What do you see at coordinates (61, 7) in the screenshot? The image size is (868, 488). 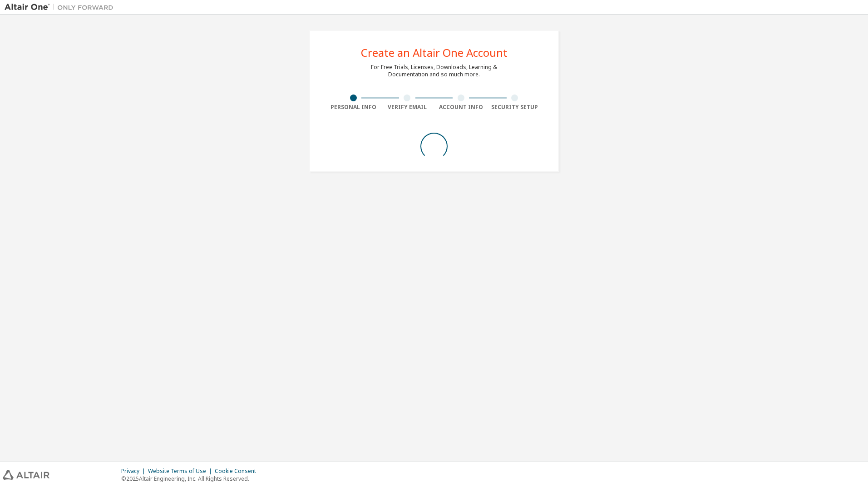 I see `img: Altair One` at bounding box center [61, 7].